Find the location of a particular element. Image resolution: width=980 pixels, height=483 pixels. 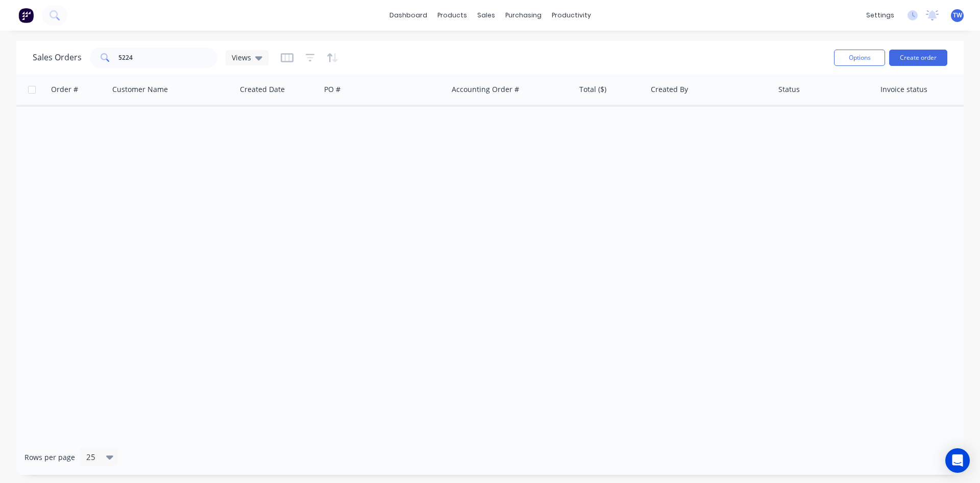

div: sales is located at coordinates (486, 16).